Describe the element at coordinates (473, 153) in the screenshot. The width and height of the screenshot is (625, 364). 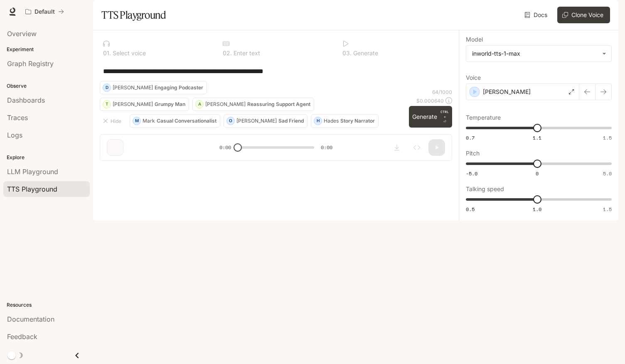
I see `p: Pitch` at that location.